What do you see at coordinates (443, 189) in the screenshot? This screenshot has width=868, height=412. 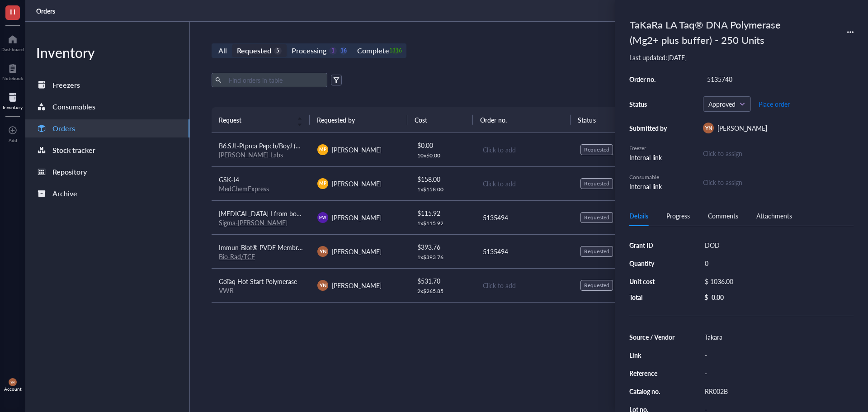 I see `div: 1 x $ 158.00` at bounding box center [443, 189].